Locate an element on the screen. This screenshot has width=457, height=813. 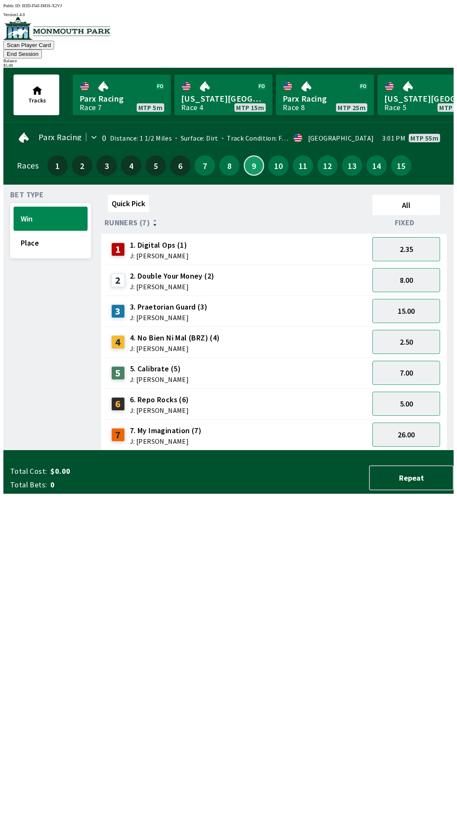
div: Public ID: is located at coordinates (229, 6).